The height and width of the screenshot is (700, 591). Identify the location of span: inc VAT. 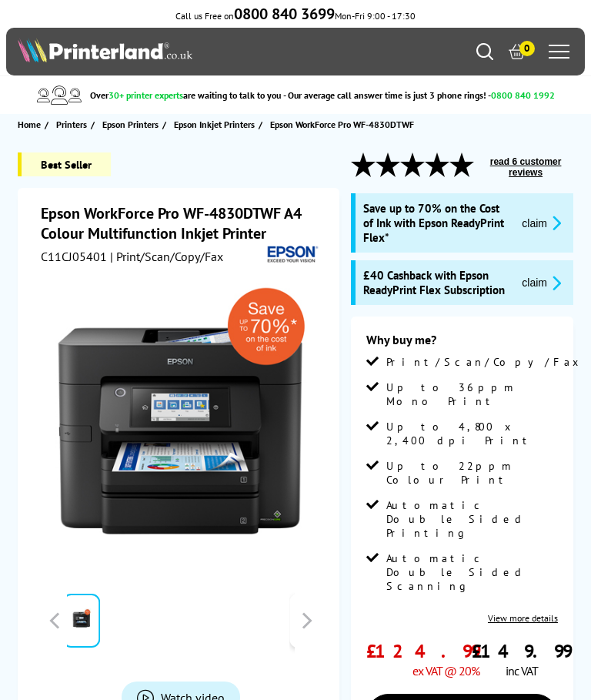
(522, 671).